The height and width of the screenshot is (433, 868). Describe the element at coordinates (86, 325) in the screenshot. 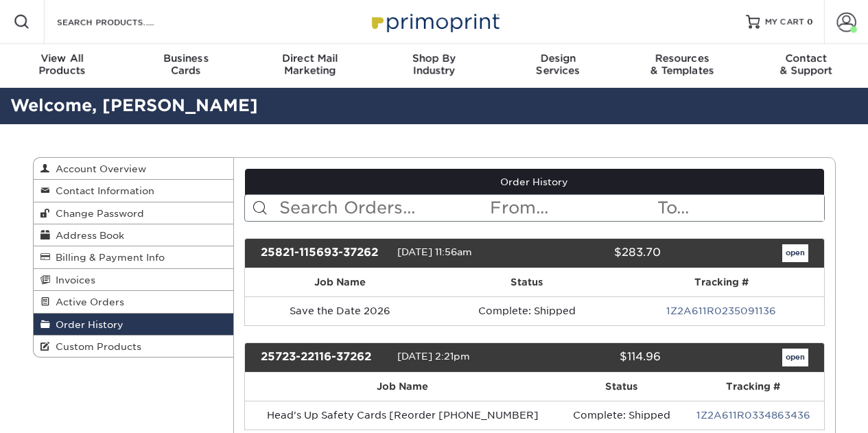

I see `span: Order History` at that location.